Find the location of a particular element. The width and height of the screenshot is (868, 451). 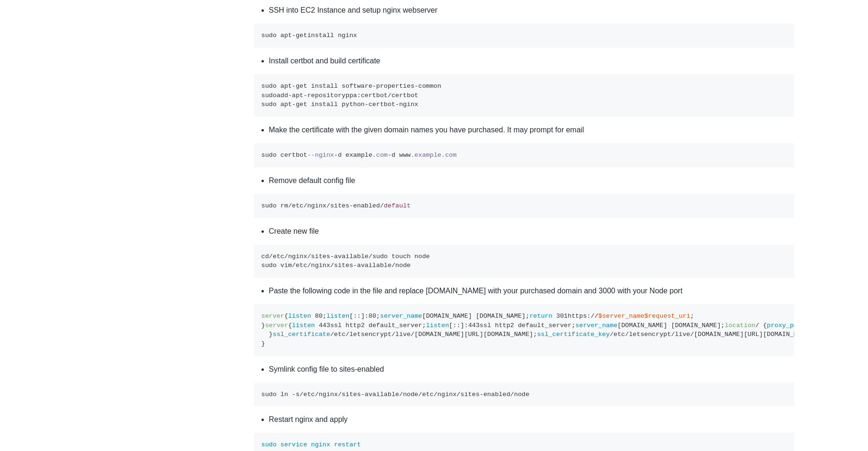

span: get is located at coordinates (302, 35).